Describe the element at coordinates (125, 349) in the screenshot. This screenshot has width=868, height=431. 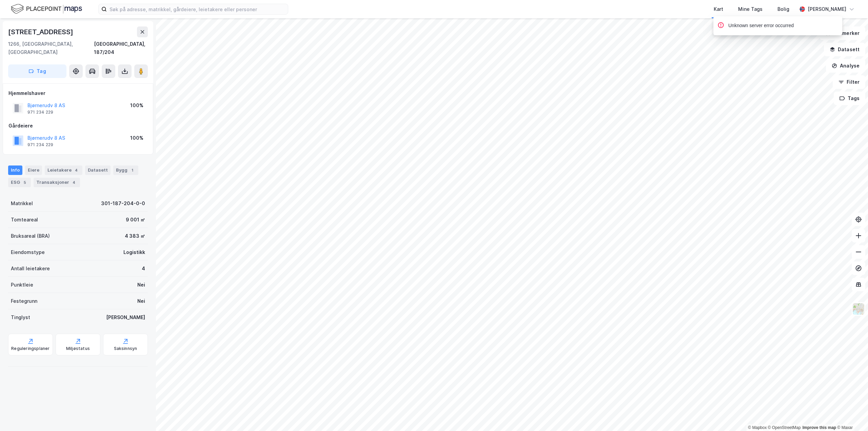
I see `div: Saksinnsyn` at that location.